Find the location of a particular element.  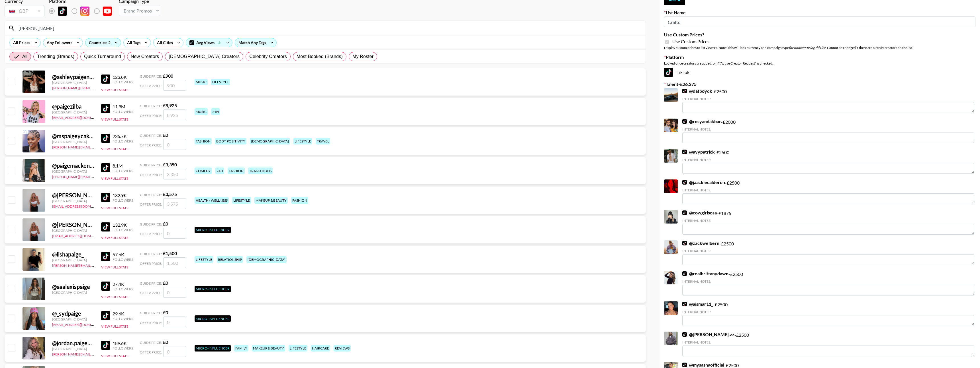

div: 24h is located at coordinates (215, 111).